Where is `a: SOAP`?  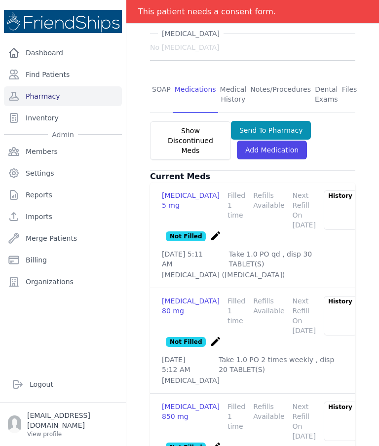 a: SOAP is located at coordinates (161, 95).